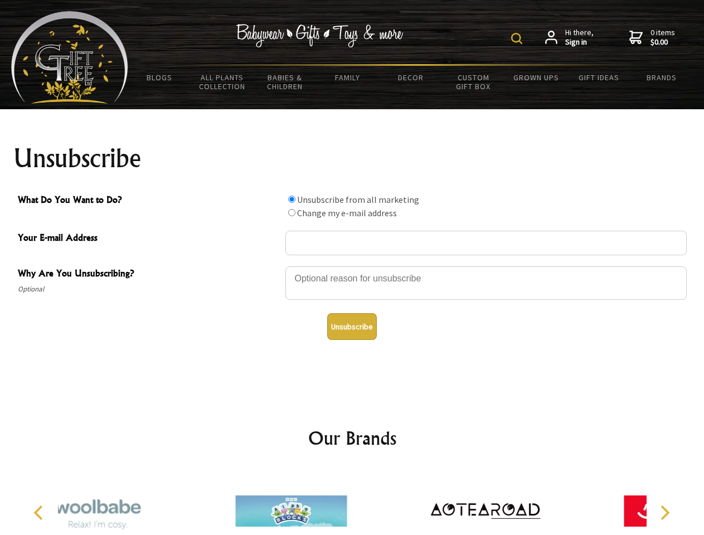  I want to click on span: Your E-mail Address, so click(149, 239).